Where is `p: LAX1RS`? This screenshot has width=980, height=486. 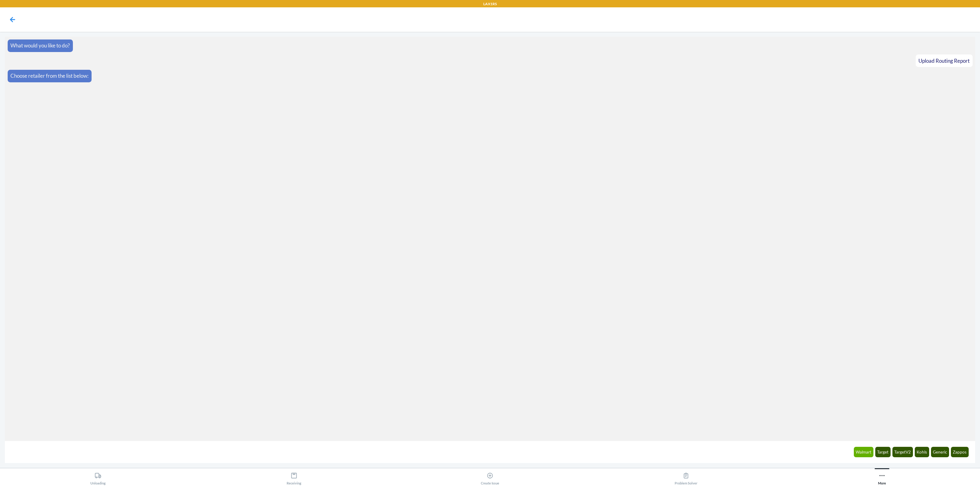 p: LAX1RS is located at coordinates (490, 4).